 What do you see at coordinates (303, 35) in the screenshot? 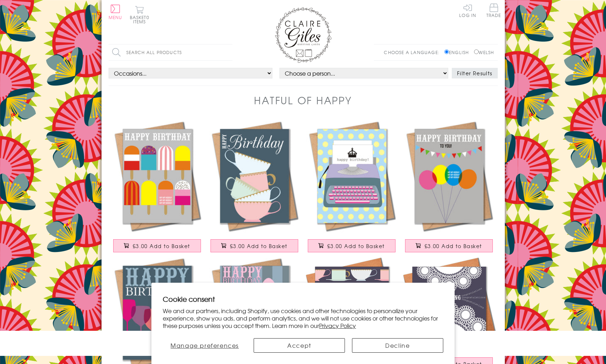
I see `img: Claire Giles Greetings Cards` at bounding box center [303, 35].